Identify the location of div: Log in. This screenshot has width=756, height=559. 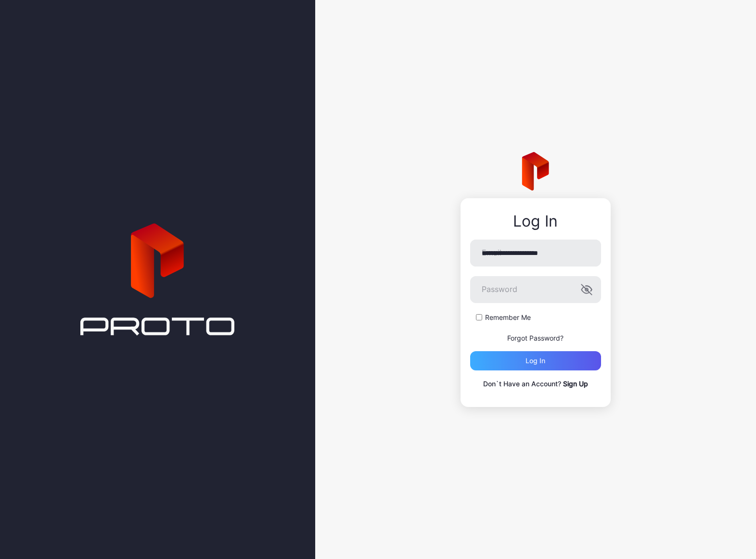
(535, 361).